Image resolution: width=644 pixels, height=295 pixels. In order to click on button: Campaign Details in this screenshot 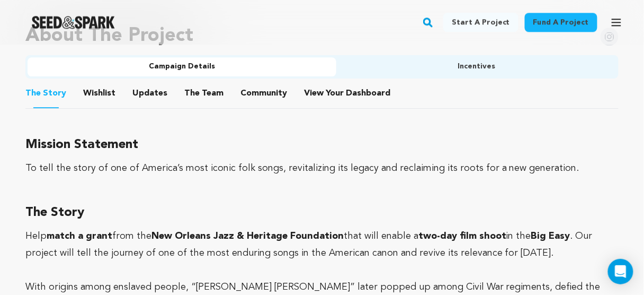, I will do `click(181, 67)`.